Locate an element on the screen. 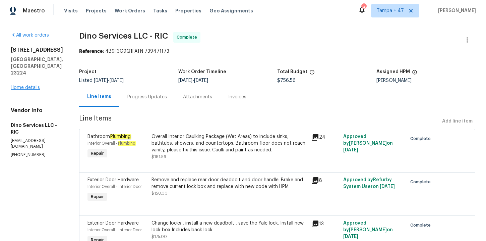 This screenshot has width=486, height=241. span: Dino Services LLC - RIC is located at coordinates (123, 36).